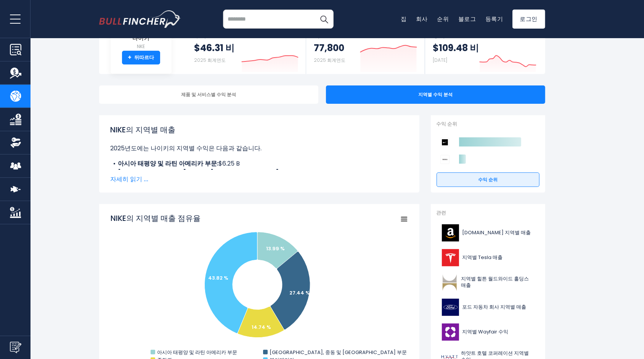 This screenshot has width=644, height=359. What do you see at coordinates (450, 282) in the screenshot?
I see `img: HLT 로고` at bounding box center [450, 282].